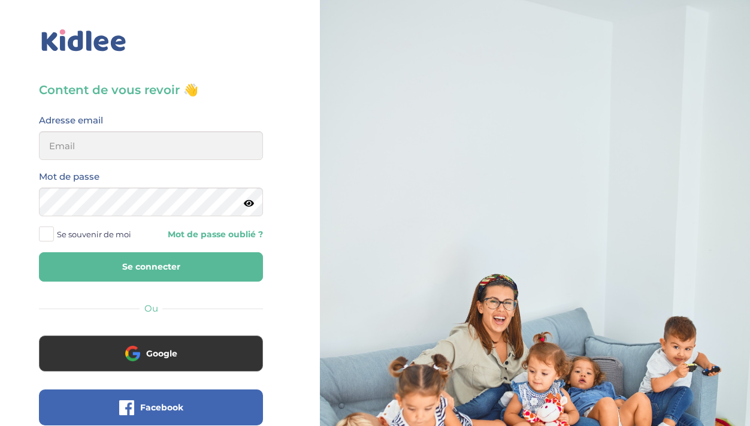 This screenshot has width=750, height=426. I want to click on img: facebook.png, so click(126, 407).